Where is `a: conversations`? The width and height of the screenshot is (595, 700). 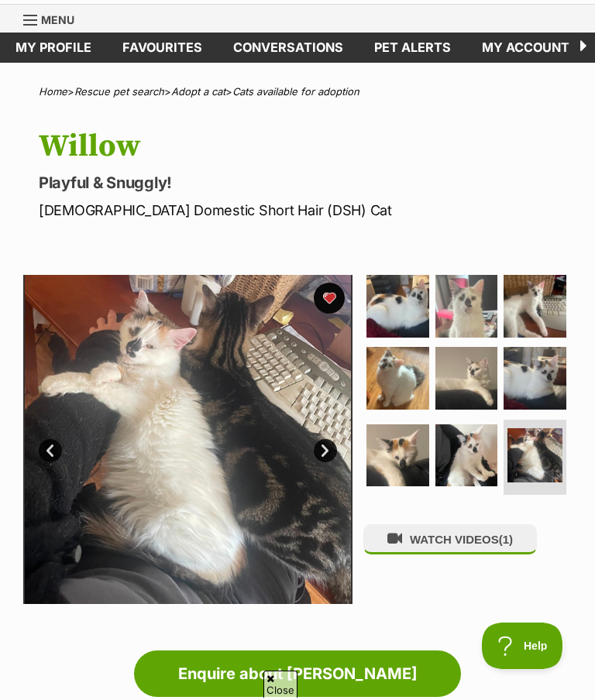
a: conversations is located at coordinates (288, 47).